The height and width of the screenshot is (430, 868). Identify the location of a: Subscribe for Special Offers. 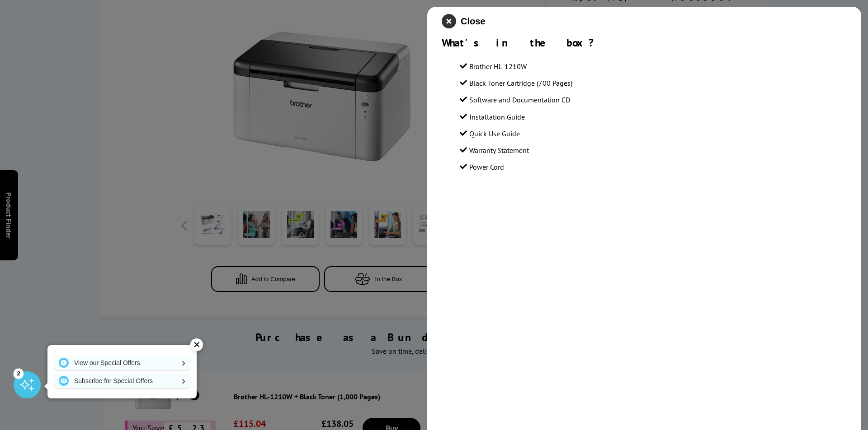
(122, 381).